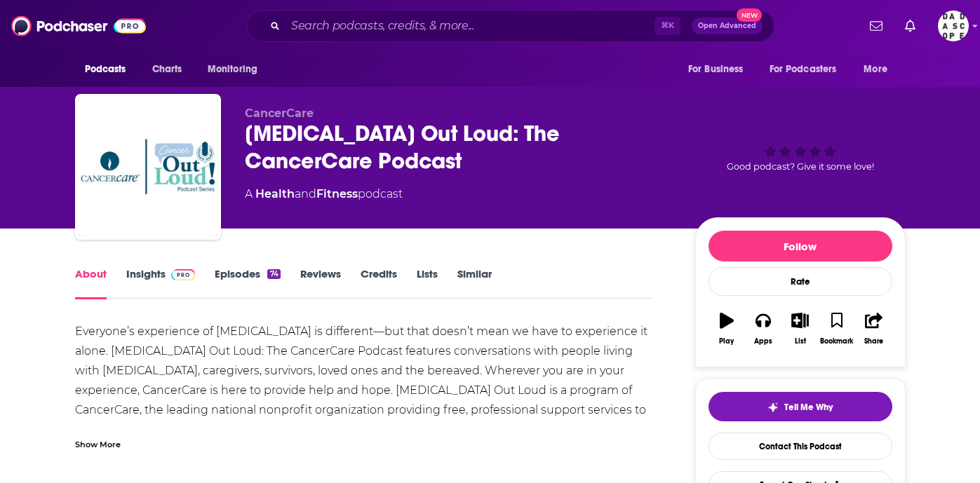 This screenshot has width=980, height=483. I want to click on a: Fitness, so click(337, 194).